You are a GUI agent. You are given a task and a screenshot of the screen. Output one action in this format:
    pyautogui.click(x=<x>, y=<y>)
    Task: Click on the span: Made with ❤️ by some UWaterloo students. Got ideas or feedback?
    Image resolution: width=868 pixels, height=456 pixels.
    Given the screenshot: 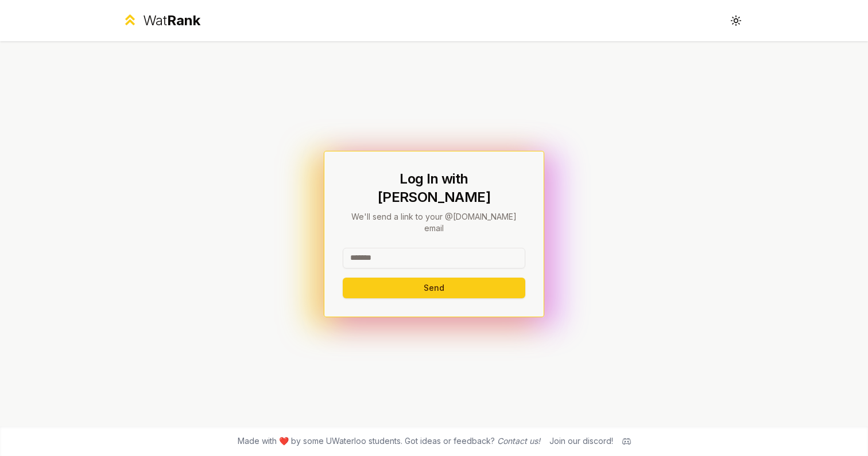 What is the action you would take?
    pyautogui.click(x=389, y=441)
    